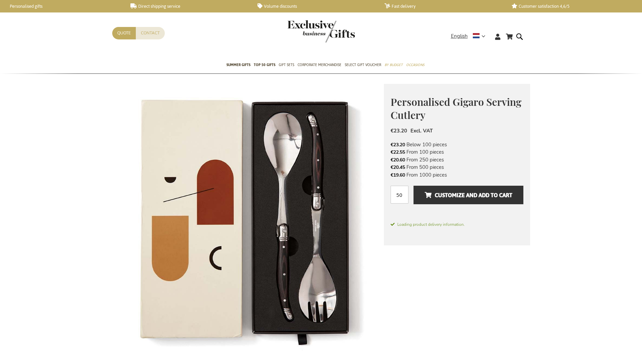 This screenshot has height=364, width=642. What do you see at coordinates (287, 65) in the screenshot?
I see `span: Gift Sets` at bounding box center [287, 65].